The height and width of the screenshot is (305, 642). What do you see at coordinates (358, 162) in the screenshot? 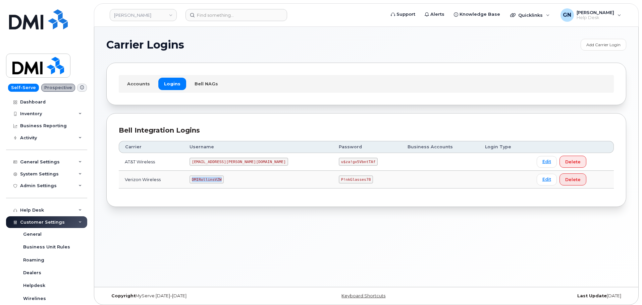
I see `code: u$za!gx5VbntTAf` at bounding box center [358, 162].